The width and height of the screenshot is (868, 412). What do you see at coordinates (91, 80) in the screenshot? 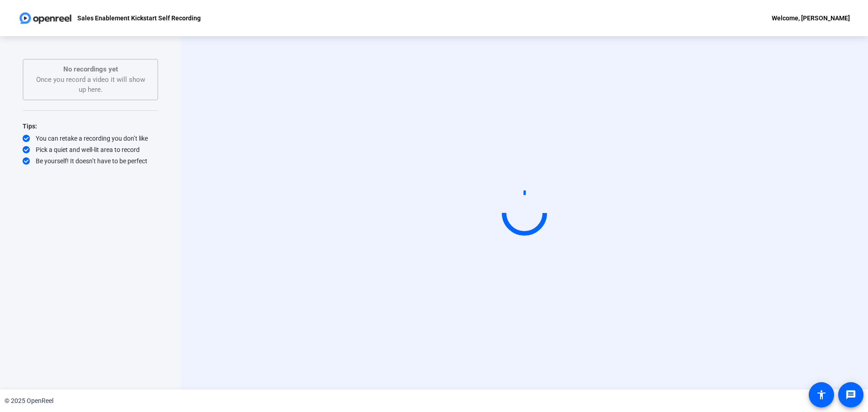
I see `div: Once you record a video it will show up here.` at bounding box center [91, 80].